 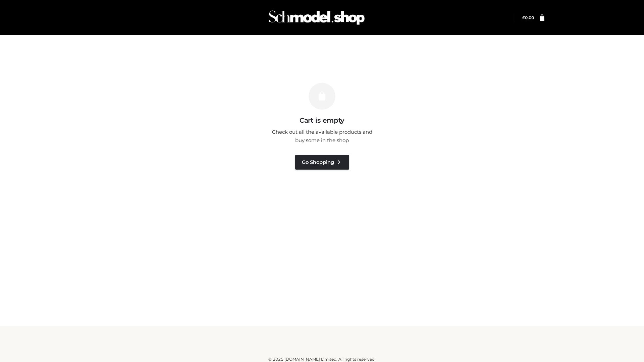 What do you see at coordinates (317, 17) in the screenshot?
I see `img: Schmodel Admin 964` at bounding box center [317, 17].